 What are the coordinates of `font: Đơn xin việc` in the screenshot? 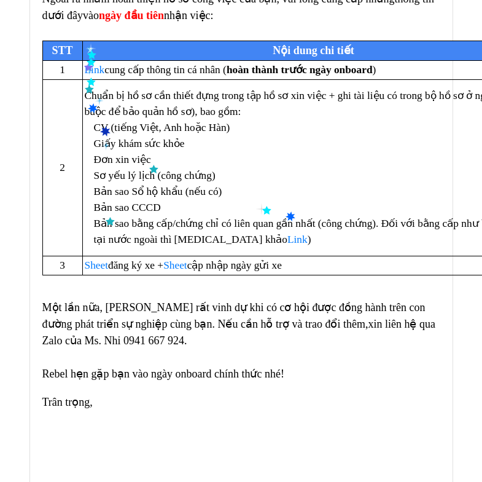 It's located at (122, 159).